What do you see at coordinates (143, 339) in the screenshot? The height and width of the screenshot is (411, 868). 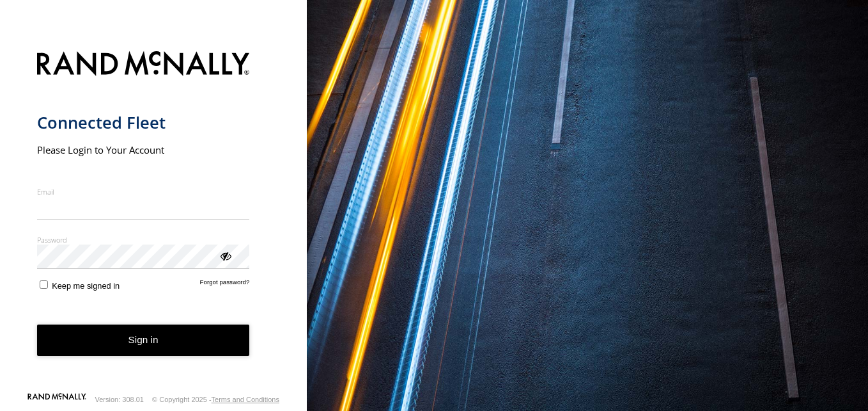 I see `button: Sign in` at bounding box center [143, 339].